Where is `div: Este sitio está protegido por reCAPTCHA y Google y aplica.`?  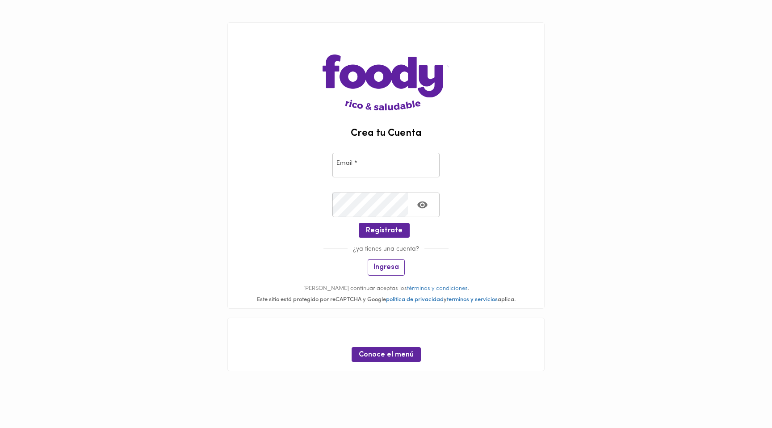
div: Este sitio está protegido por reCAPTCHA y Google y aplica. is located at coordinates (386, 300).